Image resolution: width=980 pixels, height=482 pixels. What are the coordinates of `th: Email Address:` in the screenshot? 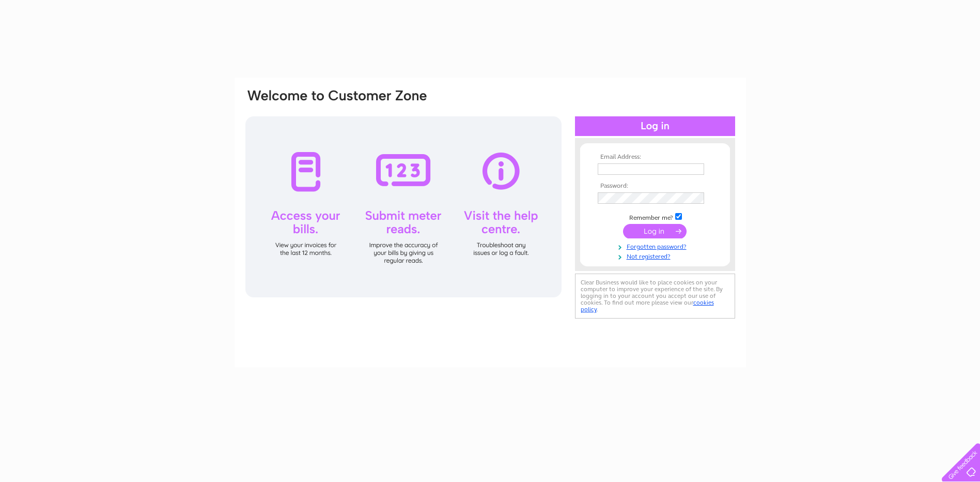 It's located at (655, 157).